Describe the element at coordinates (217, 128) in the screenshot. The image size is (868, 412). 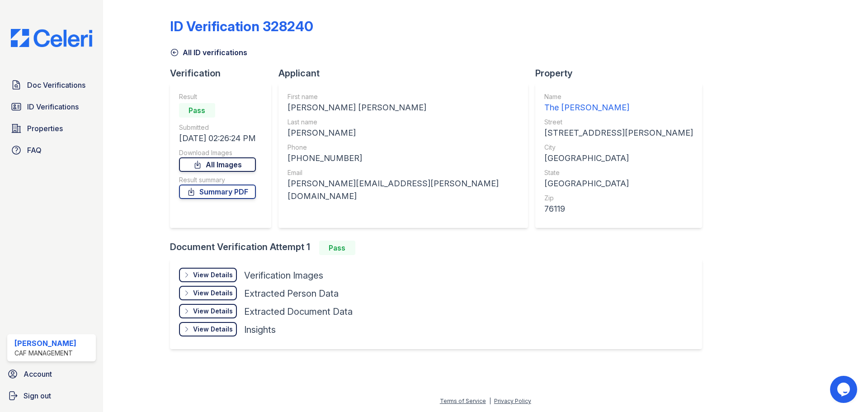
I see `div: Submitted` at that location.